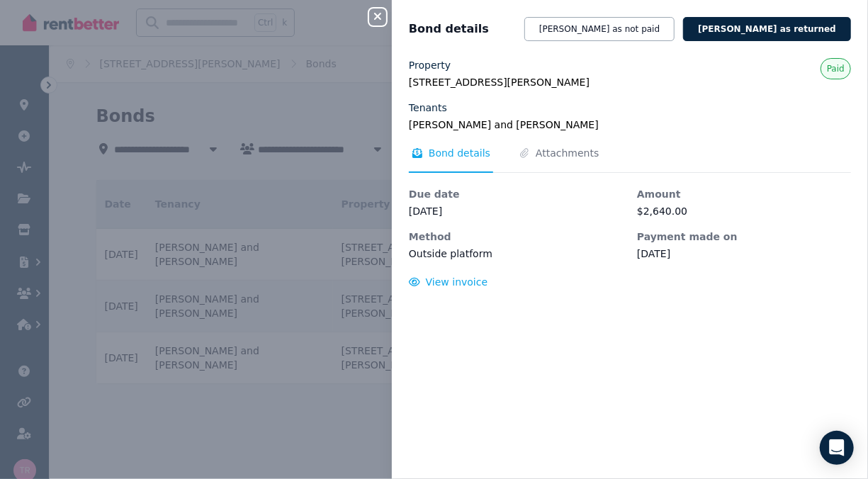 Image resolution: width=868 pixels, height=479 pixels. What do you see at coordinates (429, 65) in the screenshot?
I see `label: Property` at bounding box center [429, 65].